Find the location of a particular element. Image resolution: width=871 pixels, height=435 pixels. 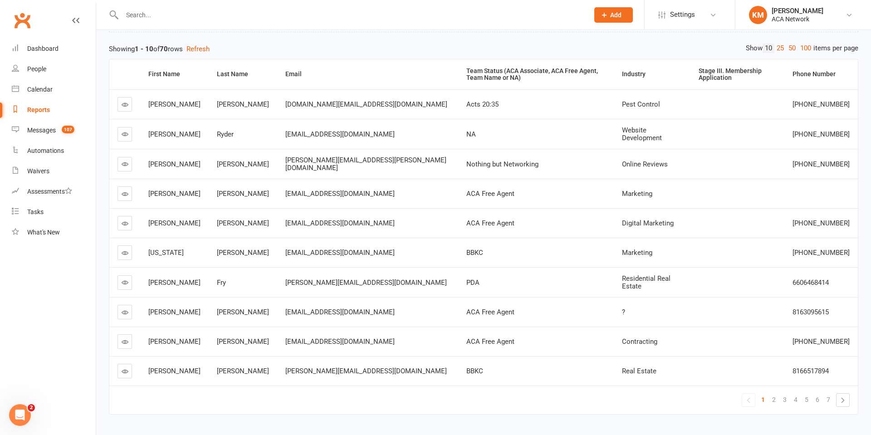

strong: 70 is located at coordinates (164, 49).